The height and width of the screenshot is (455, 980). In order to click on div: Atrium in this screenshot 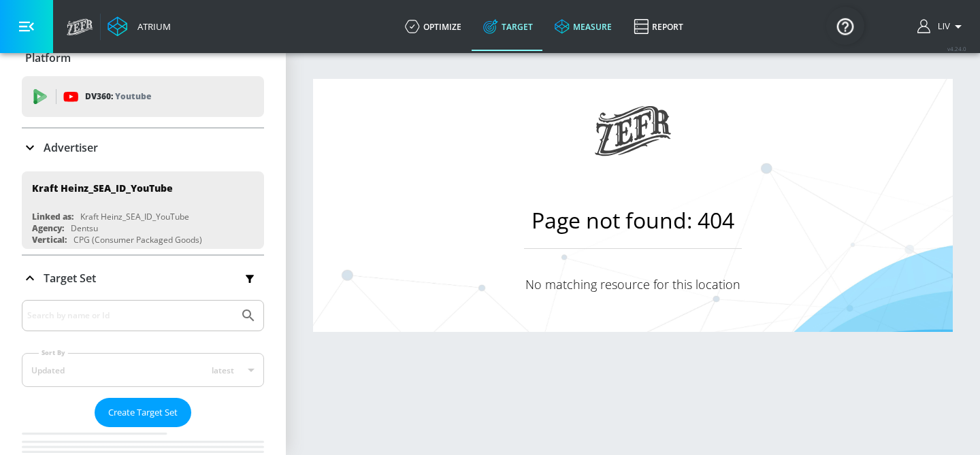, I will do `click(151, 27)`.